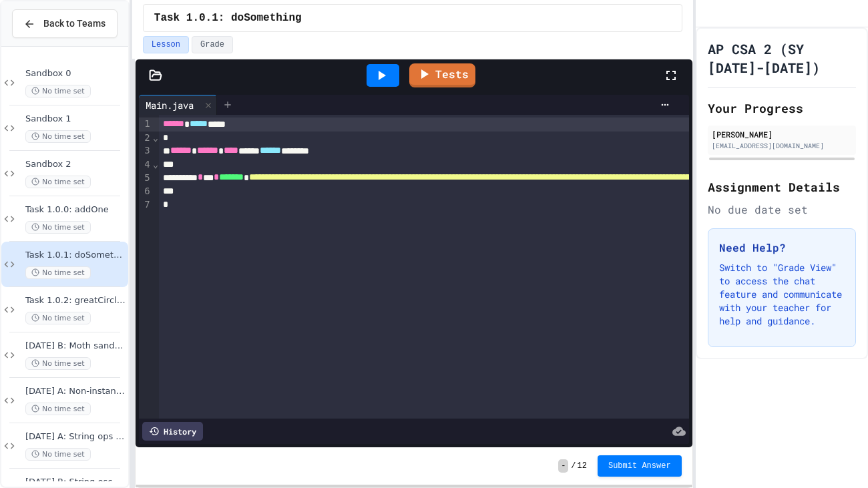 This screenshot has height=488, width=868. Describe the element at coordinates (65, 23) in the screenshot. I see `button: Back to Teams` at that location.